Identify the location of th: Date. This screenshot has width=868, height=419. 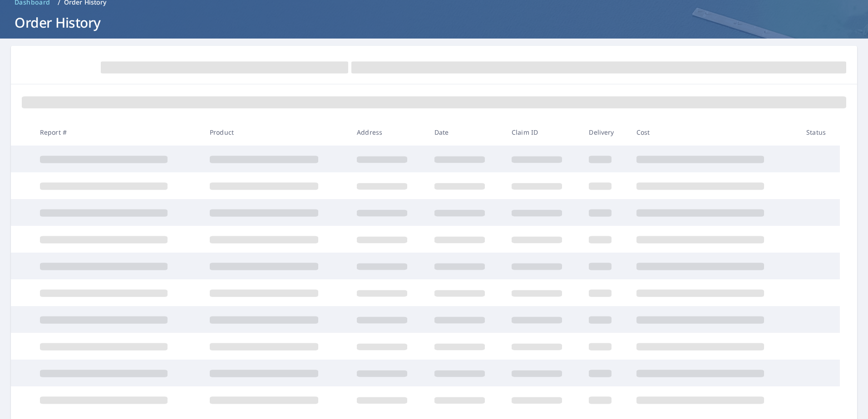
(466, 132).